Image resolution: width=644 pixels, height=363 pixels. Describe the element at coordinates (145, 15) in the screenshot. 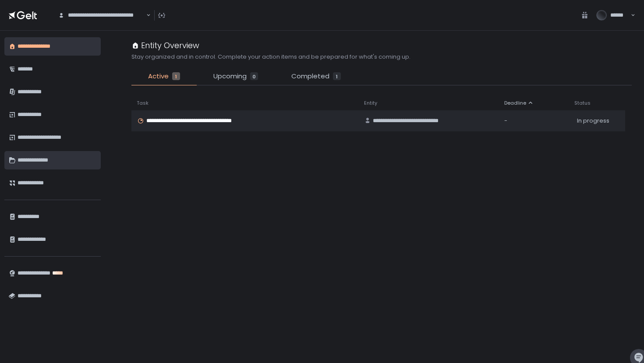

I see `input: Search for option` at that location.